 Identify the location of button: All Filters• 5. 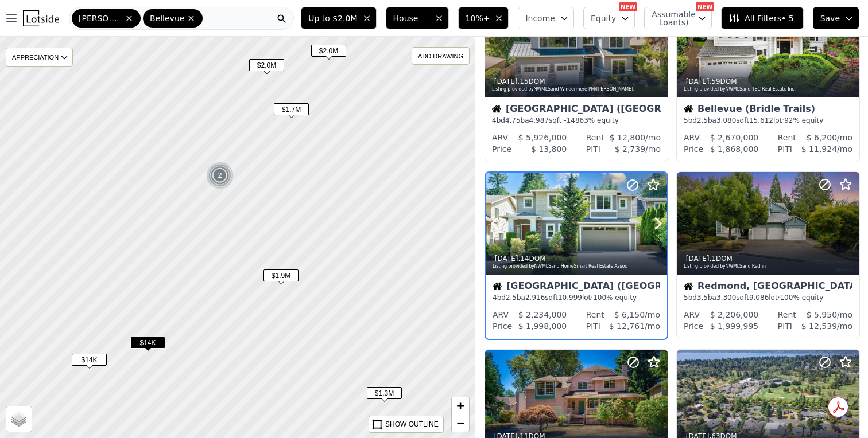
(762, 18).